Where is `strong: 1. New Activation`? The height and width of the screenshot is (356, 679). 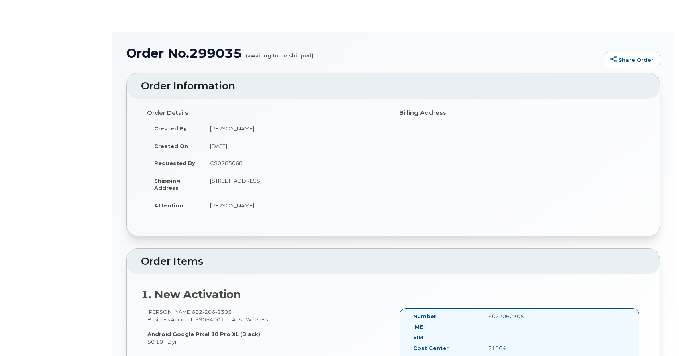
strong: 1. New Activation is located at coordinates (191, 294).